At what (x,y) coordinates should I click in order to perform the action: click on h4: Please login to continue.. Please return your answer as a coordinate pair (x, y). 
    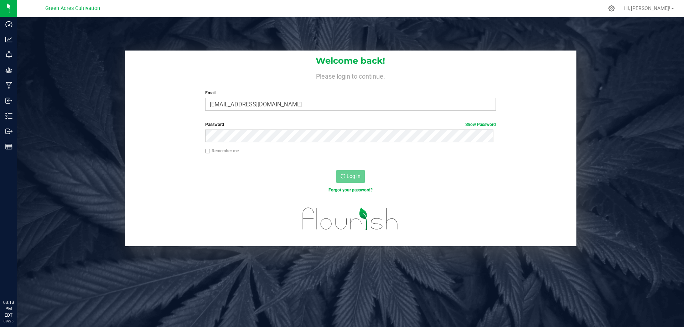
    Looking at the image, I should click on (350, 76).